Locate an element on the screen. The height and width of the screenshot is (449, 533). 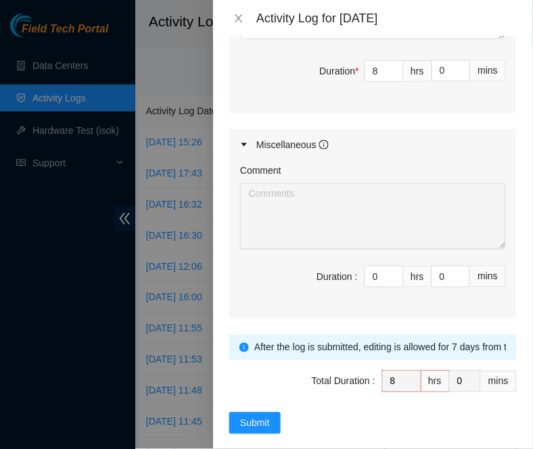
div: Duration is located at coordinates (340, 71).